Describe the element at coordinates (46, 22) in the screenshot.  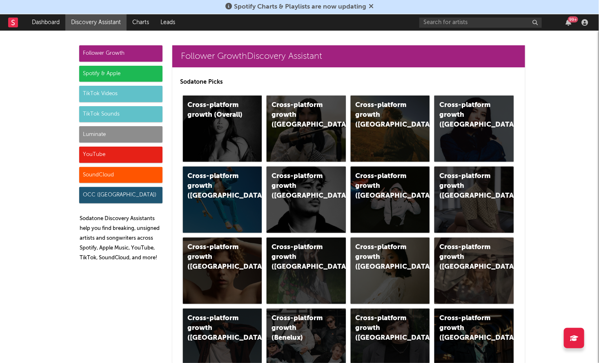
I see `a: Dashboard` at that location.